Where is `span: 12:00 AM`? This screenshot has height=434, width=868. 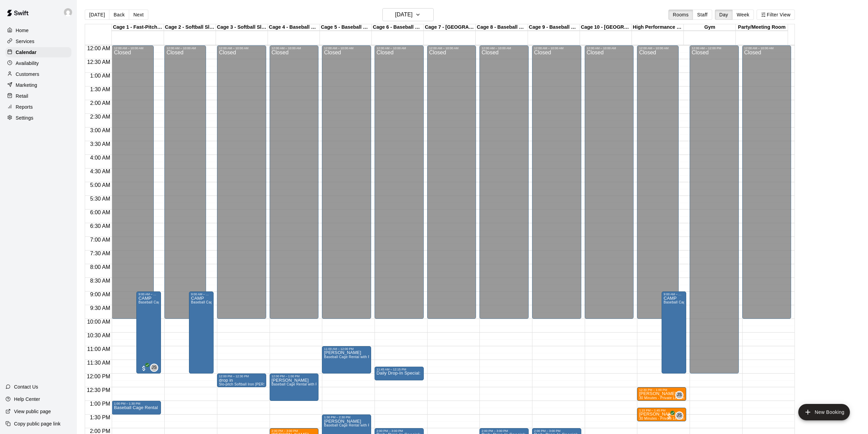 span: 12:00 AM is located at coordinates (99, 48).